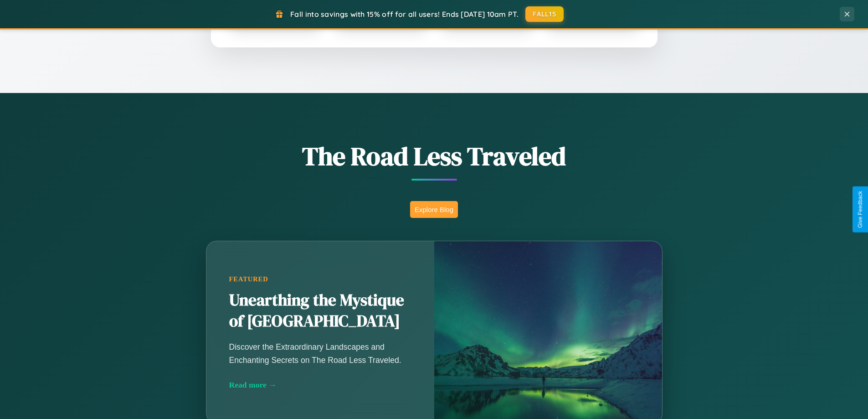 This screenshot has width=868, height=419. I want to click on div: Give Feedback, so click(860, 209).